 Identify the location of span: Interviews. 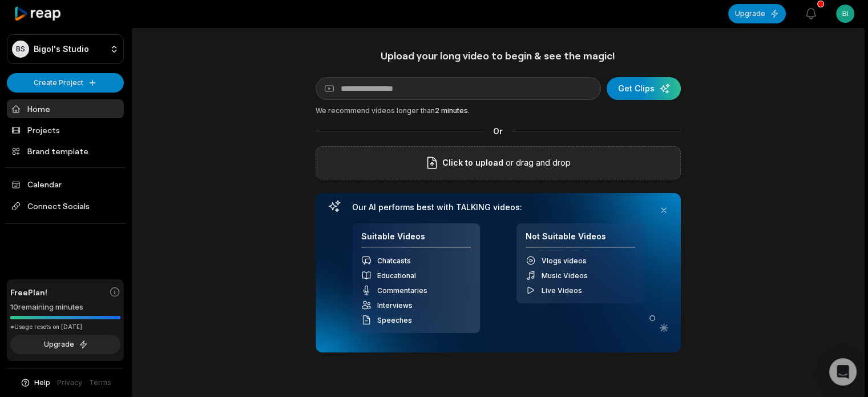
(395, 304).